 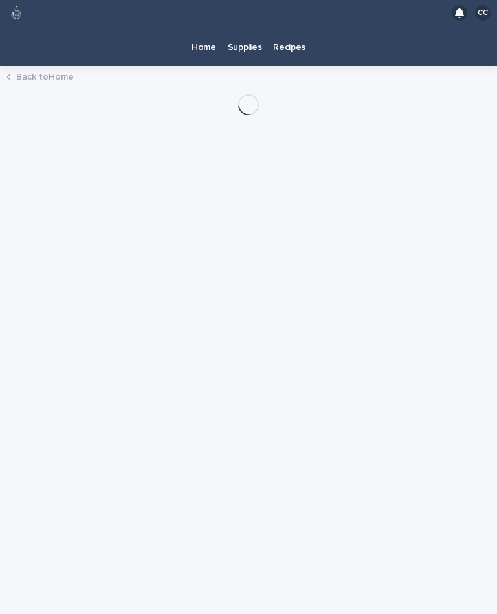 What do you see at coordinates (483, 13) in the screenshot?
I see `div: CC` at bounding box center [483, 13].